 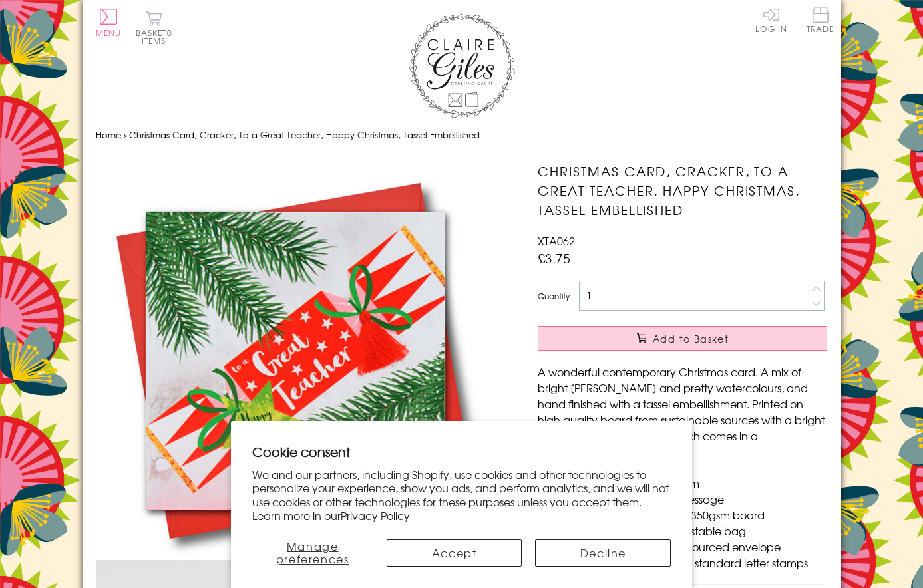 I want to click on a: Privacy Policy, so click(x=375, y=515).